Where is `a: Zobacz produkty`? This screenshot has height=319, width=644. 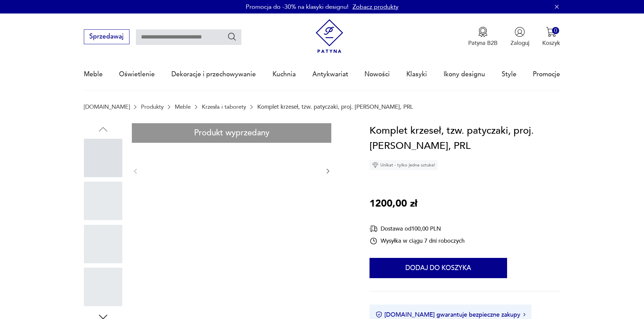
a: Zobacz produkty is located at coordinates (376, 7).